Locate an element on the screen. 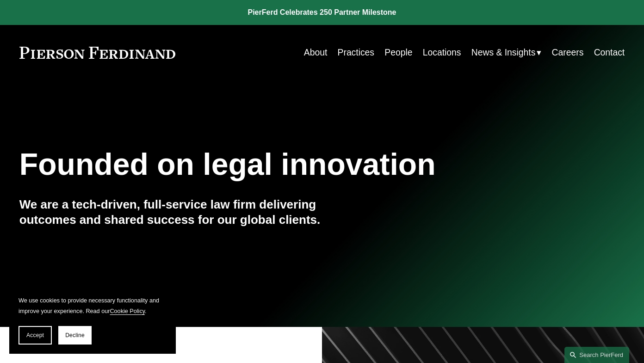 This screenshot has height=363, width=644. section: Cookie banner is located at coordinates (93, 320).